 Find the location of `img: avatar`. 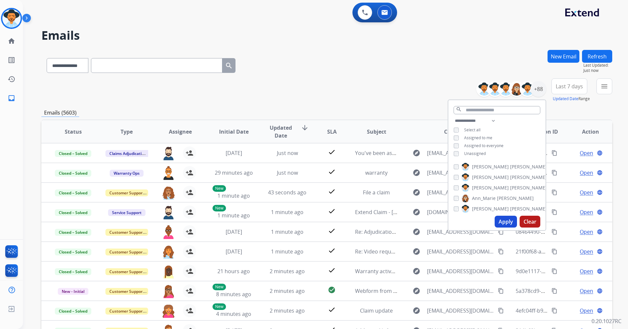

img: avatar is located at coordinates (11, 18).